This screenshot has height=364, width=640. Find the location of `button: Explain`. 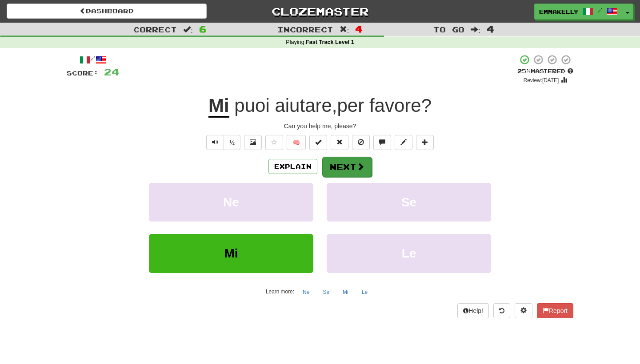

button: Explain is located at coordinates (293, 166).